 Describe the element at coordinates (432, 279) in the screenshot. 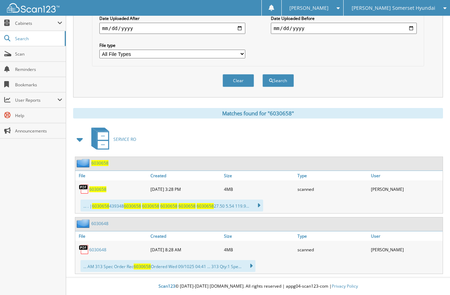

I see `div: Chat Widget` at that location.